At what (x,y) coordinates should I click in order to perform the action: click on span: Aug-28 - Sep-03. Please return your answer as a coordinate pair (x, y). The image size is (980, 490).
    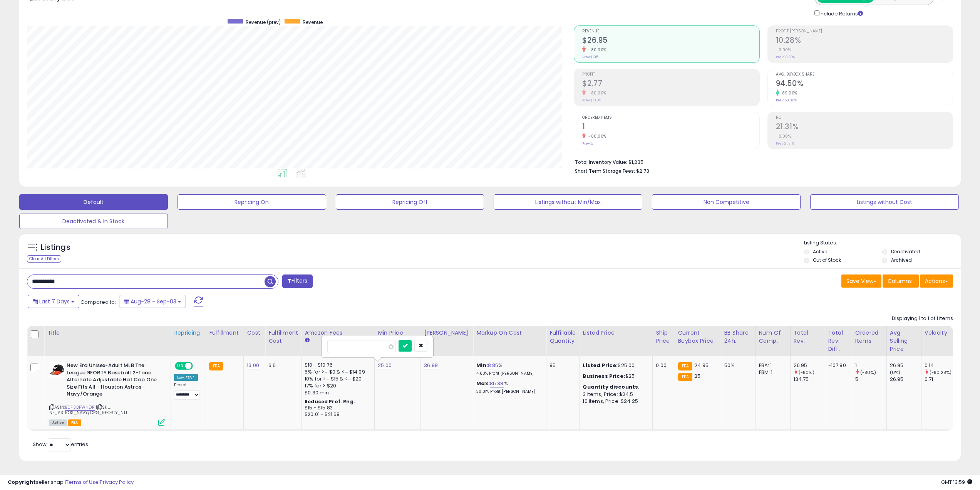
    Looking at the image, I should click on (153, 301).